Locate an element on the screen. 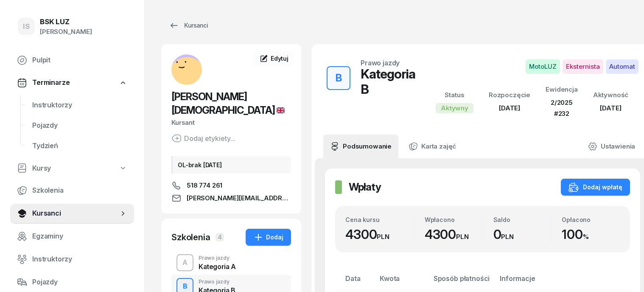  div: Dodaj etykiety... is located at coordinates (203, 138).